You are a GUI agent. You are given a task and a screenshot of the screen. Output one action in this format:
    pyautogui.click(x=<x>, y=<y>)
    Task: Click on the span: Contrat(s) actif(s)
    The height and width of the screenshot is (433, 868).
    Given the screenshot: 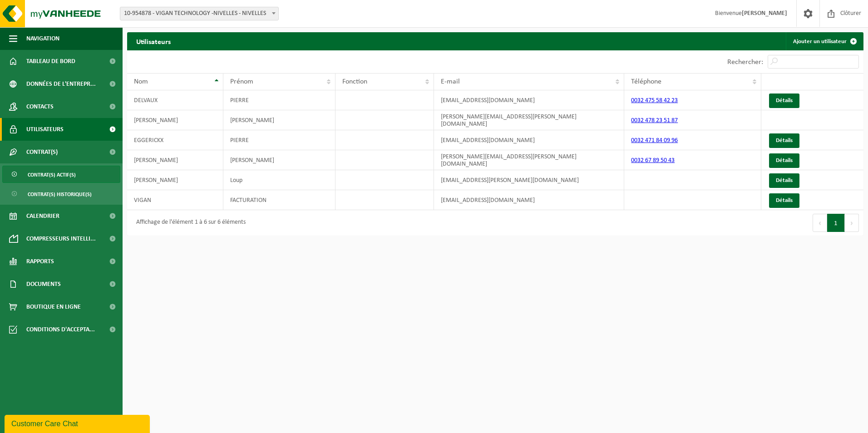 What is the action you would take?
    pyautogui.click(x=51, y=175)
    